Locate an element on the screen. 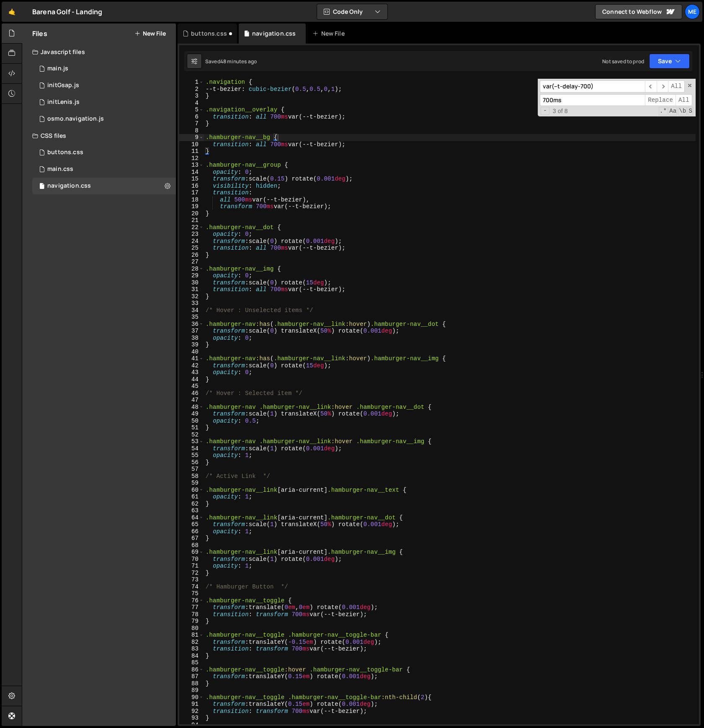  div: 25 is located at coordinates (191, 248).